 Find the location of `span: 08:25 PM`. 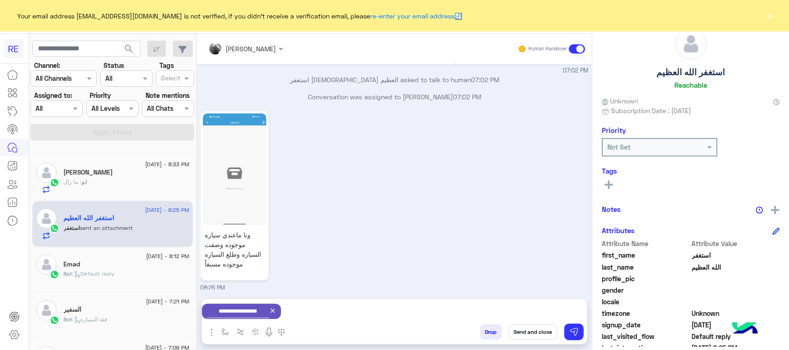

span: 08:25 PM is located at coordinates (213, 288).